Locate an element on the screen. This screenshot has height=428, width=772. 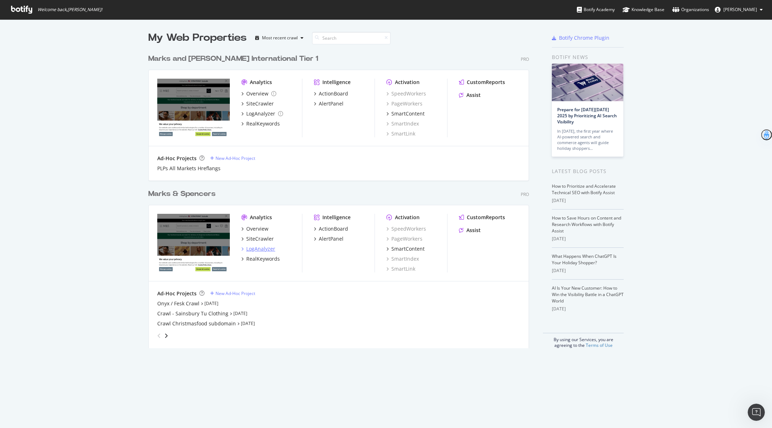
div: joined the conversation is located at coordinates (76, 48).